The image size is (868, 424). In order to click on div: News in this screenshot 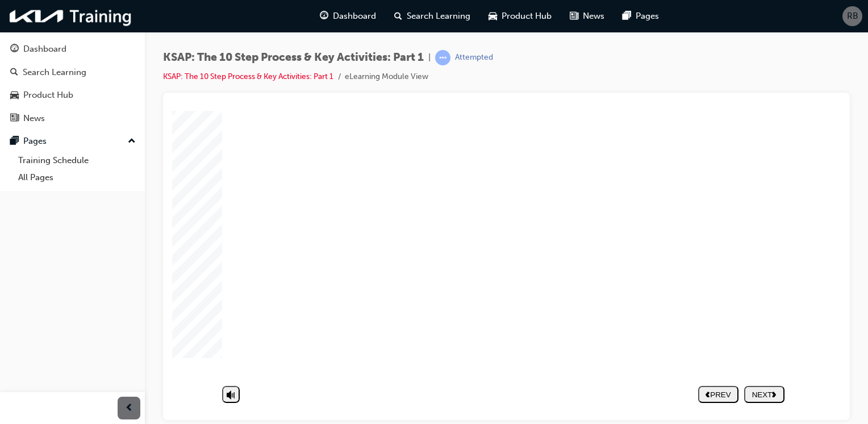, I will do `click(34, 118)`.